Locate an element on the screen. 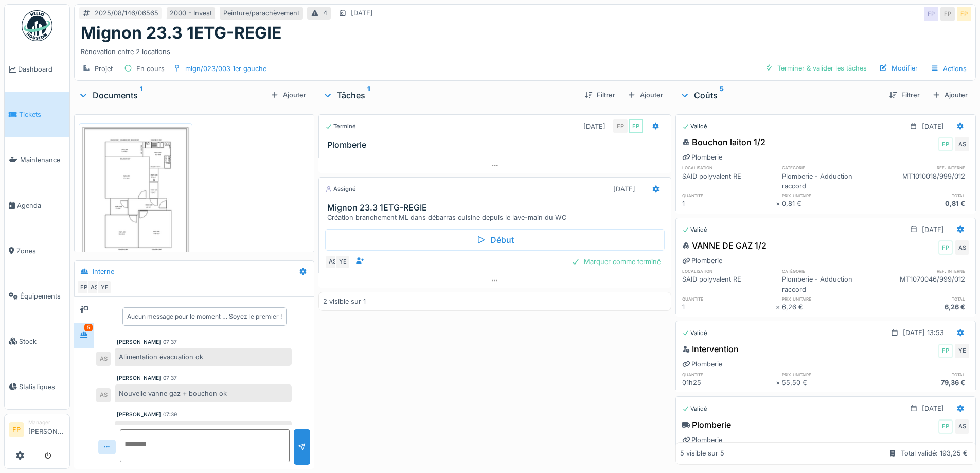 This screenshot has width=980, height=473. h3: Mignon 23.3 1ETG-REGIE is located at coordinates (496, 207).